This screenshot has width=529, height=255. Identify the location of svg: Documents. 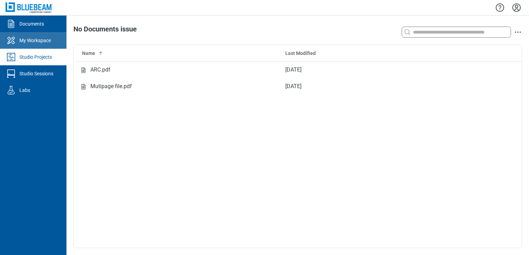
(11, 24).